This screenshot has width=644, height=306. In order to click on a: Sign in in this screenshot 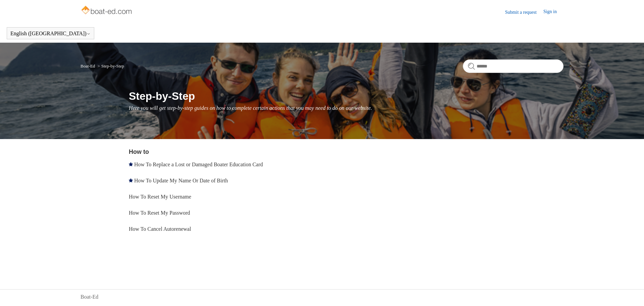, I will do `click(553, 12)`.